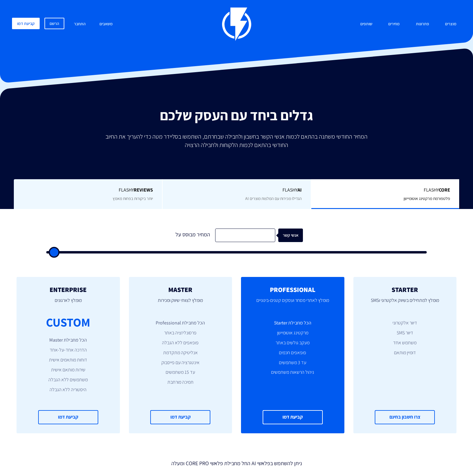 Image resolution: width=473 pixels, height=476 pixels. I want to click on li: משתמשים ללא הגבלה, so click(68, 380).